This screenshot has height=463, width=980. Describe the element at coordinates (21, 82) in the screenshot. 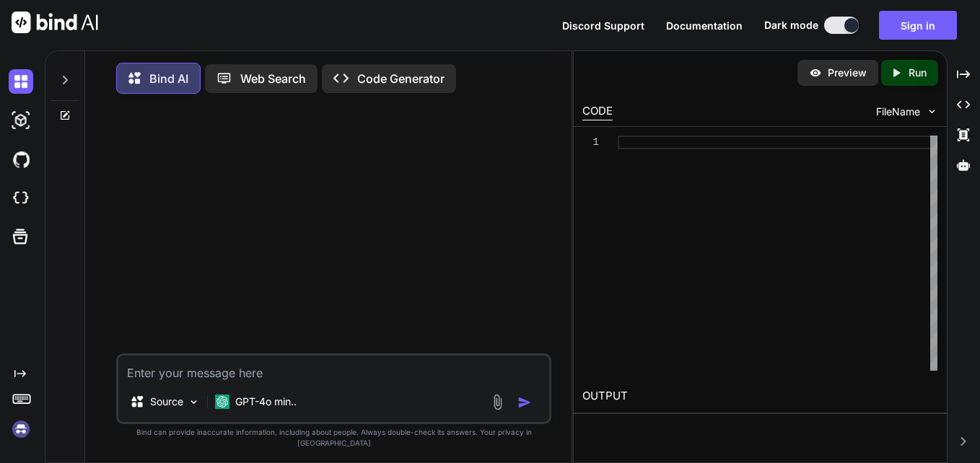

I see `img: darkChat` at that location.